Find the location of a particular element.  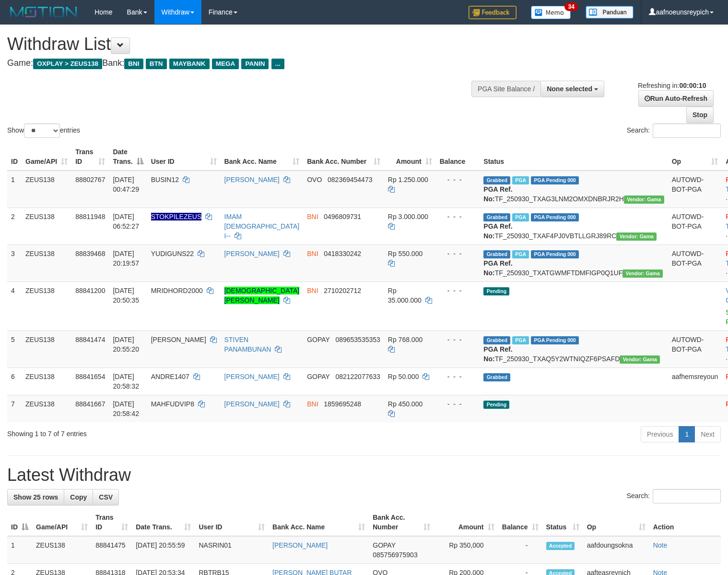

span: None selected is located at coordinates (570, 89).